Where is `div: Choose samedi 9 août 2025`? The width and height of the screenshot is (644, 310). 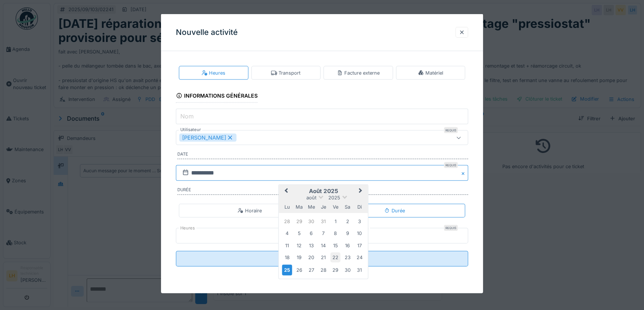 div: Choose samedi 9 août 2025 is located at coordinates (347, 233).